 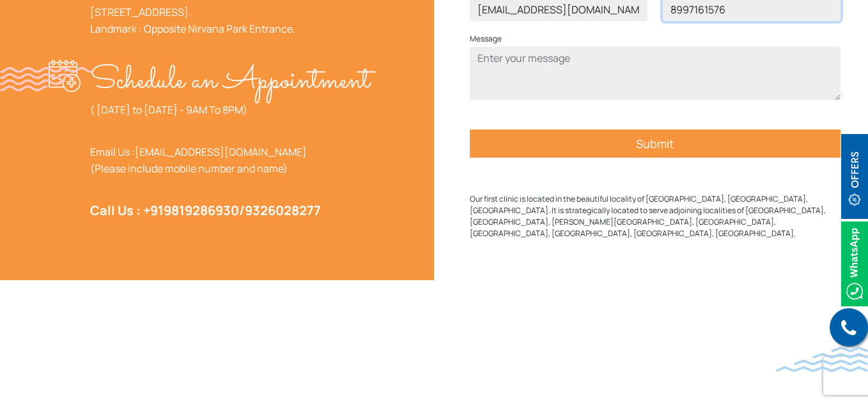 I want to click on a: Whatsappicon, so click(x=855, y=263).